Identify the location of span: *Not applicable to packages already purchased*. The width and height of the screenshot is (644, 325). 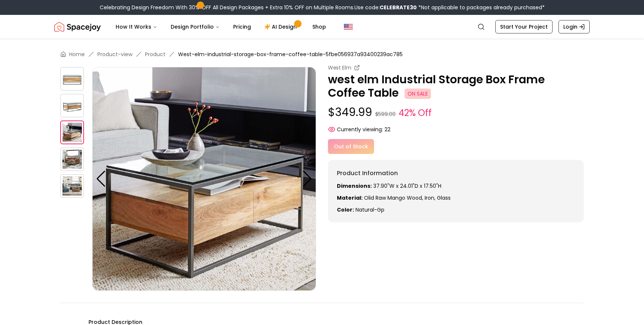
(481, 7).